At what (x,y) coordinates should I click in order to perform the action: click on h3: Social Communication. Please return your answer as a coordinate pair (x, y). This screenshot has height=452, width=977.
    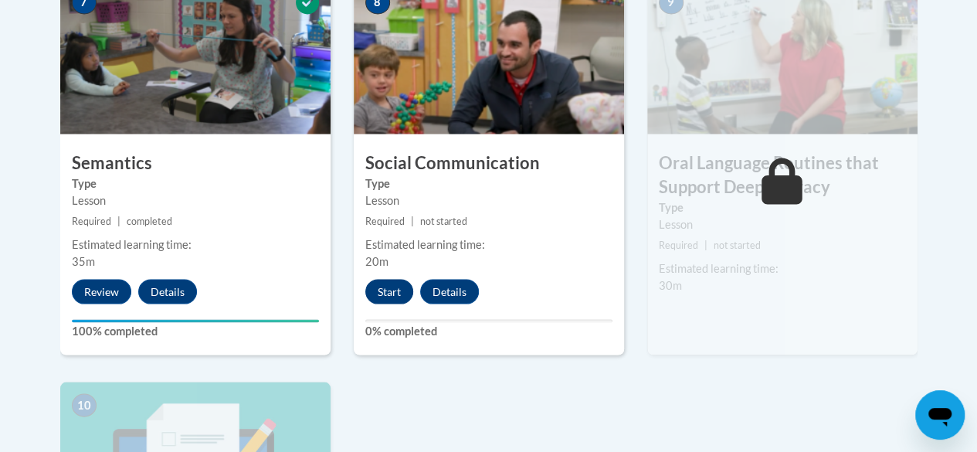
    Looking at the image, I should click on (489, 162).